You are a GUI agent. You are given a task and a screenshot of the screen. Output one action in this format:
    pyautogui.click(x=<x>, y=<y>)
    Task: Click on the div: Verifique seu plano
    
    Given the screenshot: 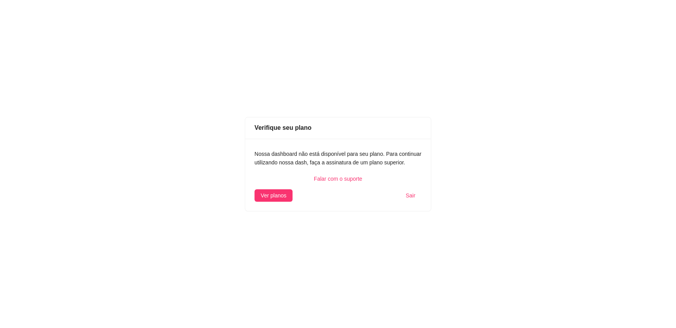 What is the action you would take?
    pyautogui.click(x=338, y=127)
    